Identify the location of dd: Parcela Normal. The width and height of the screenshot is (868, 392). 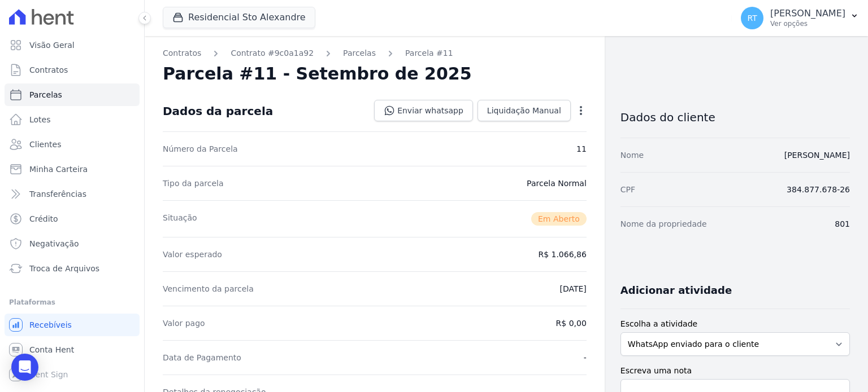
(556, 183).